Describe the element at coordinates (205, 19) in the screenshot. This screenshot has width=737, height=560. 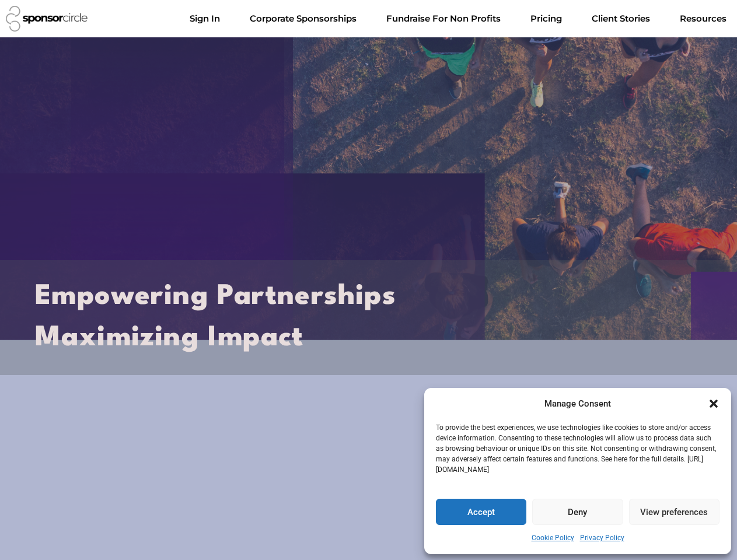
I see `a: Sign In` at that location.